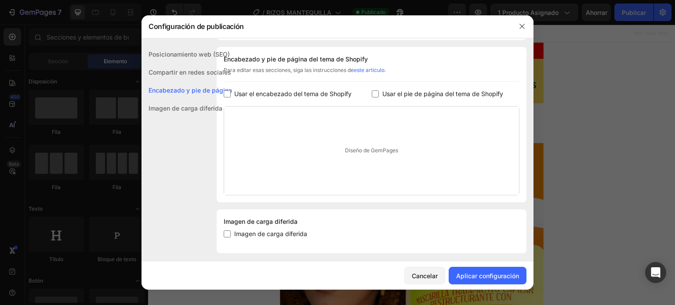  I want to click on font: este artículo., so click(370, 70).